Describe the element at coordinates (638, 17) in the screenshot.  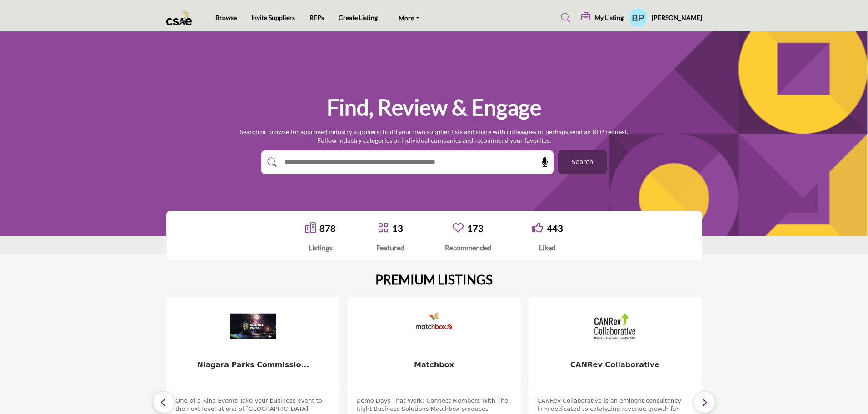
I see `button: Show hide supplier dropdown` at that location.